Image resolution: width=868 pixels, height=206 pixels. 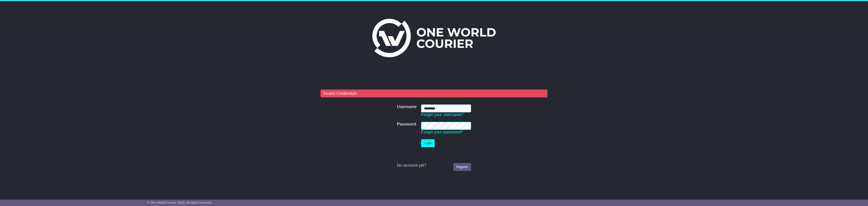 What do you see at coordinates (442, 115) in the screenshot?
I see `a: Forgot your username?` at bounding box center [442, 115].